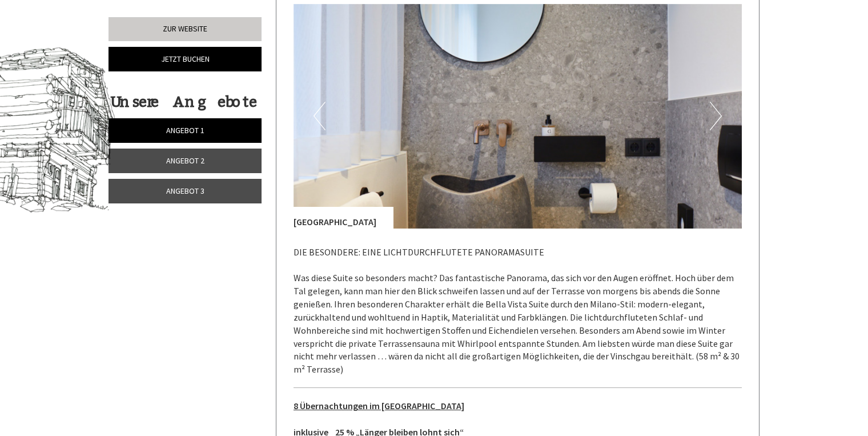 The width and height of the screenshot is (868, 436). Describe the element at coordinates (185, 29) in the screenshot. I see `a: Zur Website` at that location.